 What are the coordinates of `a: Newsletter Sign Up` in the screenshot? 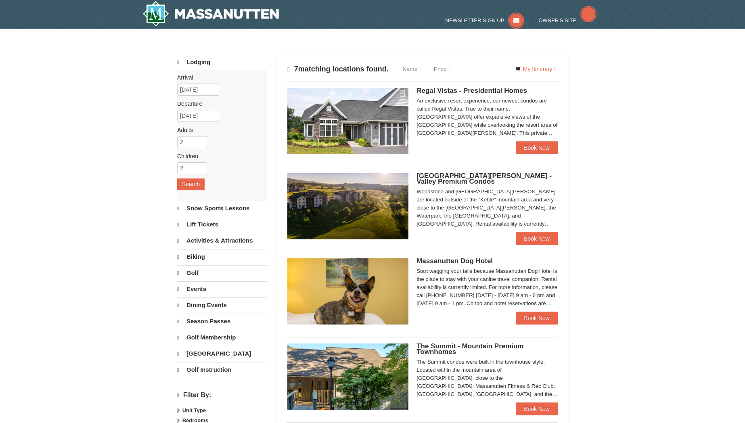 It's located at (485, 20).